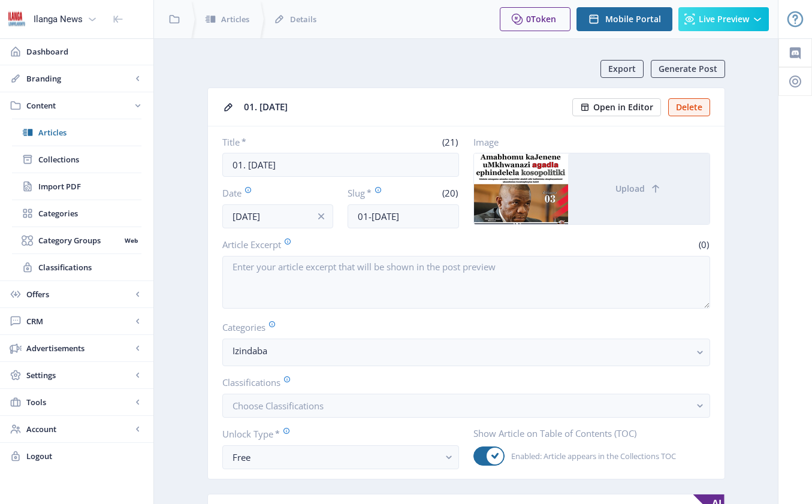  What do you see at coordinates (76, 267) in the screenshot?
I see `a: Classifications` at bounding box center [76, 267].